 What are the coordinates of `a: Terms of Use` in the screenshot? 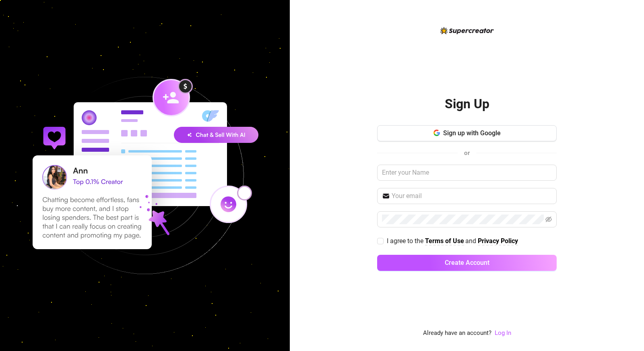 It's located at (444, 241).